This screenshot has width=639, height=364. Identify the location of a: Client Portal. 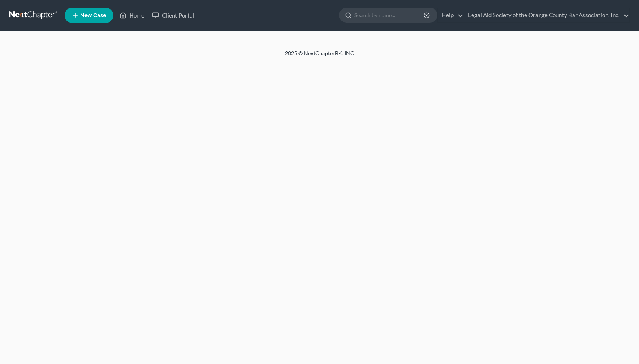
(173, 15).